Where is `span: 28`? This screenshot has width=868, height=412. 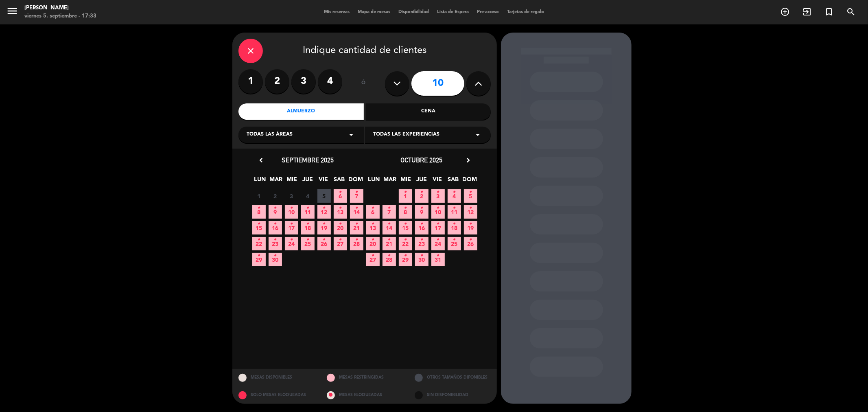
span: 28 is located at coordinates (389, 259).